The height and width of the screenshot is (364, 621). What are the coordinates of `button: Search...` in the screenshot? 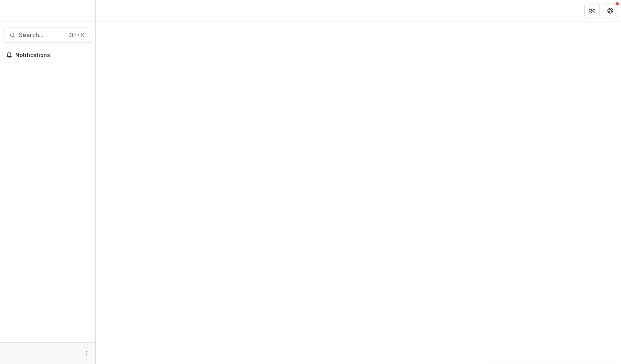 It's located at (48, 35).